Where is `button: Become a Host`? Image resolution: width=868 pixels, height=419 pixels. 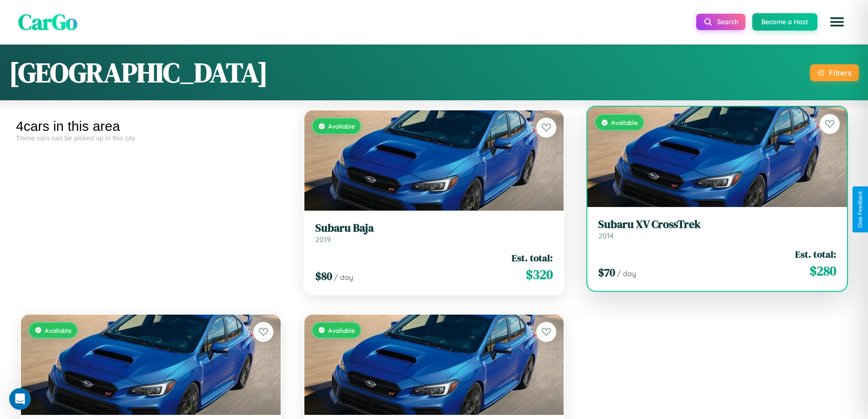 button: Become a Host is located at coordinates (785, 22).